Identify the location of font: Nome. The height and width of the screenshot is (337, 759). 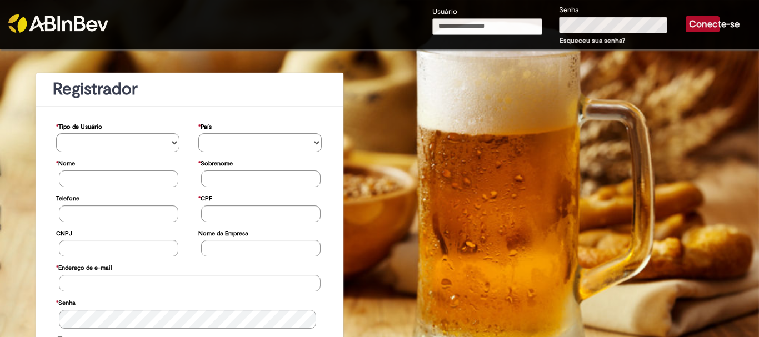
(67, 163).